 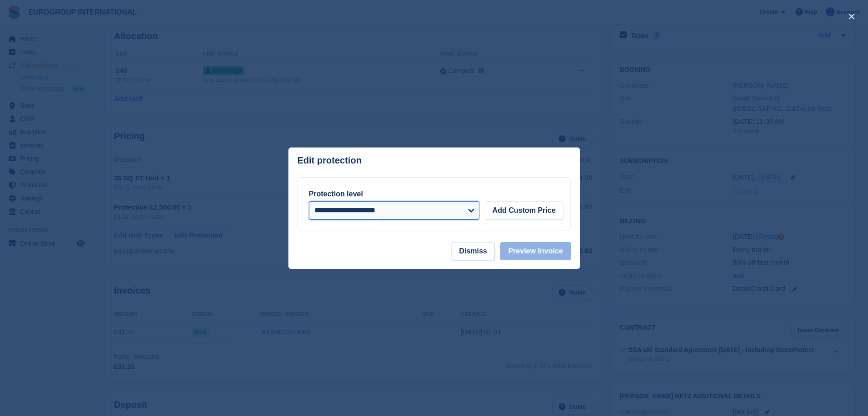 What do you see at coordinates (330, 160) in the screenshot?
I see `p: Edit protection` at bounding box center [330, 160].